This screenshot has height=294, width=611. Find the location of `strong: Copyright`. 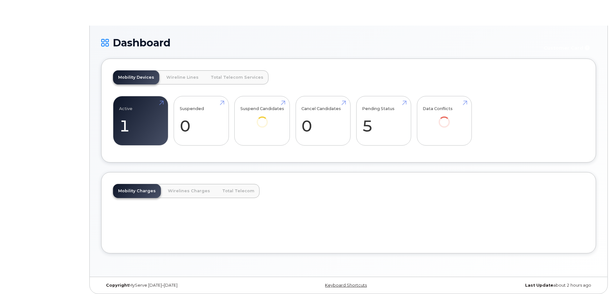

strong: Copyright is located at coordinates (118, 285).